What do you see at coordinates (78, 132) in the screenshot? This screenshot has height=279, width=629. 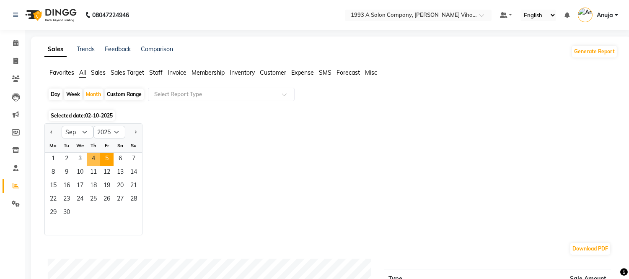 I see `select: Select month` at bounding box center [78, 132].